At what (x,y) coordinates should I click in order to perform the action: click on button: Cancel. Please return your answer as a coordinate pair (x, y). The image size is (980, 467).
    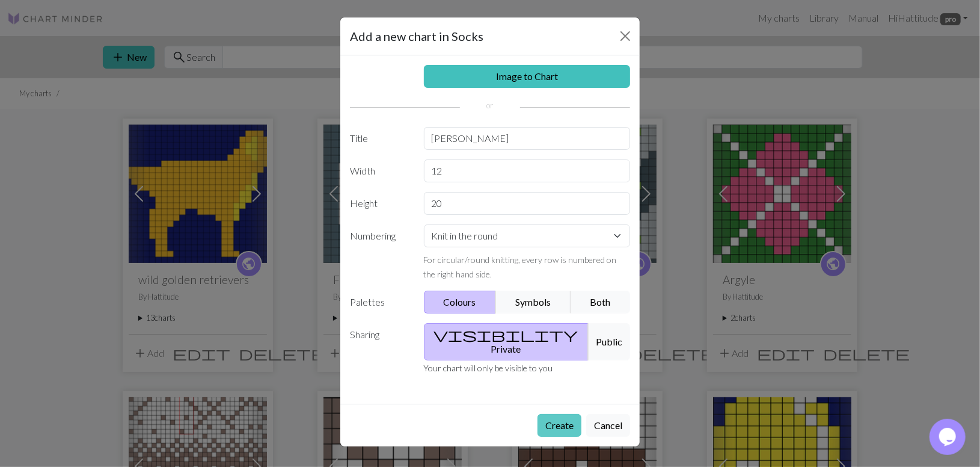
    Looking at the image, I should click on (608, 425).